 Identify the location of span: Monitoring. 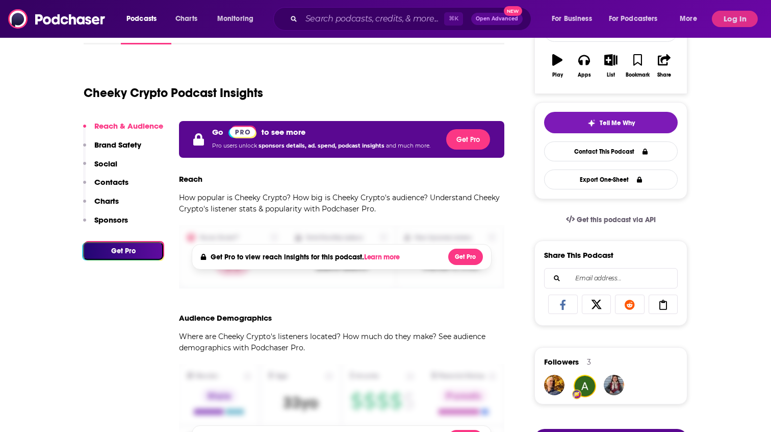
(235, 19).